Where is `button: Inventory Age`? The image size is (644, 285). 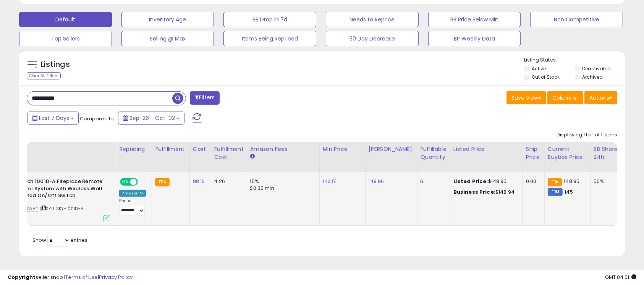 button: Inventory Age is located at coordinates (168, 19).